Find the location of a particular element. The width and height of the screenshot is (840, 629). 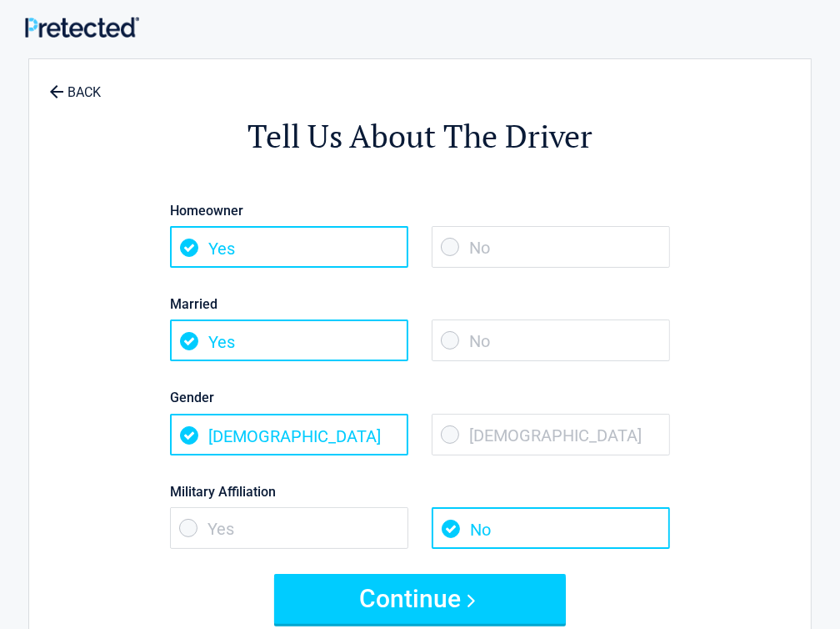

img: Main Logo is located at coordinates (82, 27).